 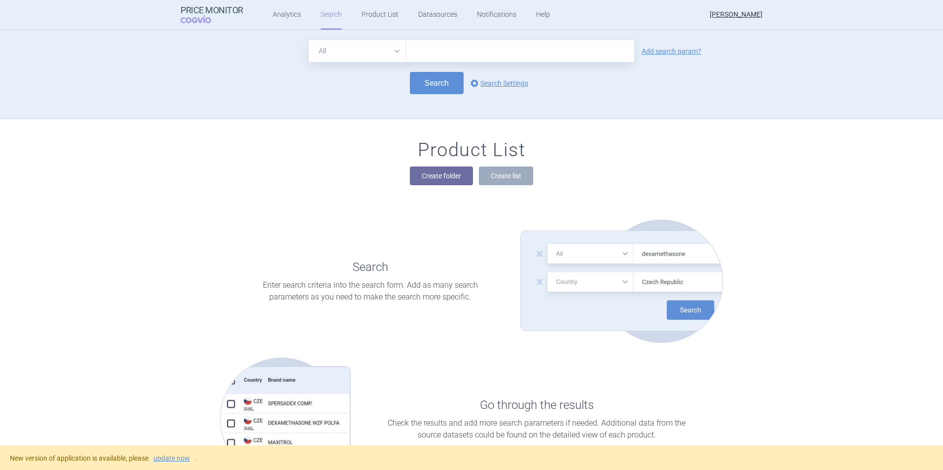 What do you see at coordinates (436, 83) in the screenshot?
I see `button: Search` at bounding box center [436, 83].